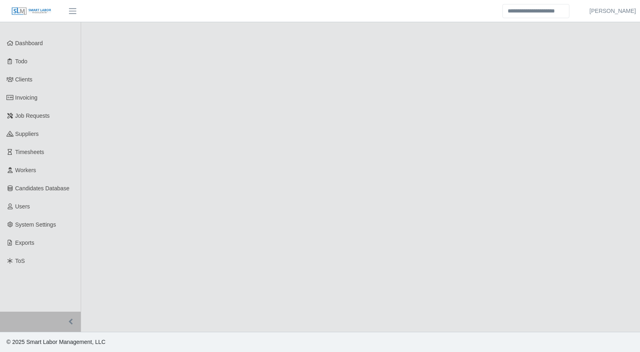  What do you see at coordinates (33, 116) in the screenshot?
I see `span: Job Requests` at bounding box center [33, 116].